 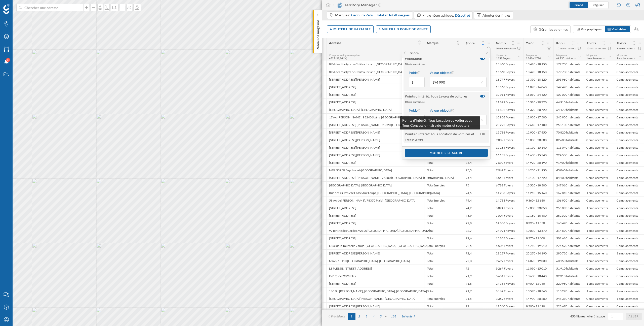 What do you see at coordinates (538, 163) in the screenshot?
I see `div: 14 920 - 20 190` at bounding box center [538, 163].